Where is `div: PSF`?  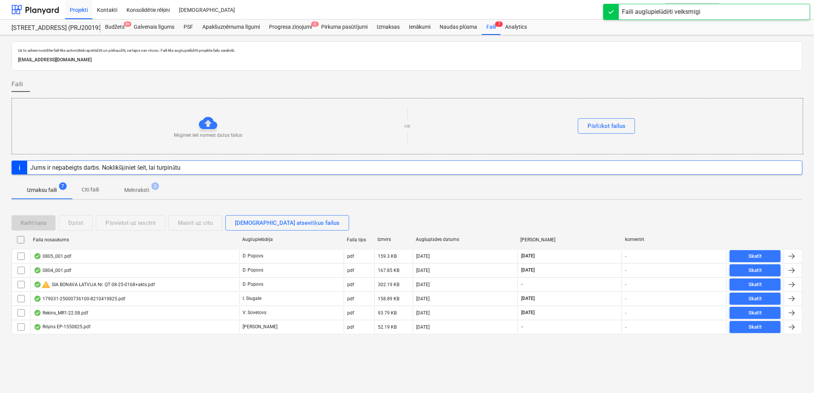
div: PSF is located at coordinates (188, 27).